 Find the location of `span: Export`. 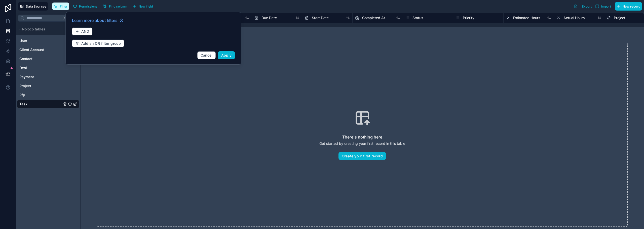

span: Export is located at coordinates (587, 6).